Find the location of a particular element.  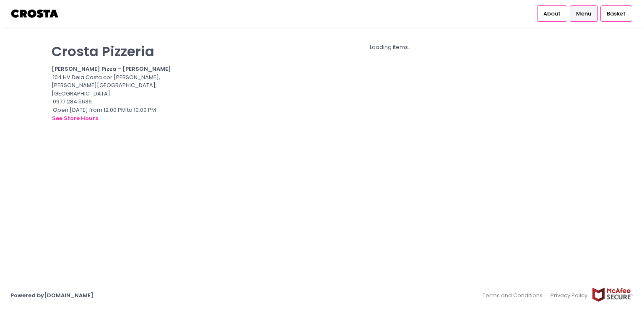

span: Basket is located at coordinates (615, 14).